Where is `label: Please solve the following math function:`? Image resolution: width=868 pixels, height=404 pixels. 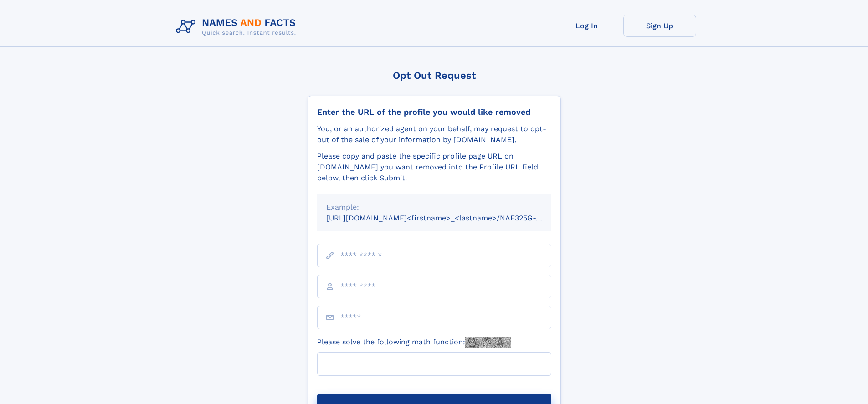
label: Please solve the following math function: is located at coordinates (413, 343).